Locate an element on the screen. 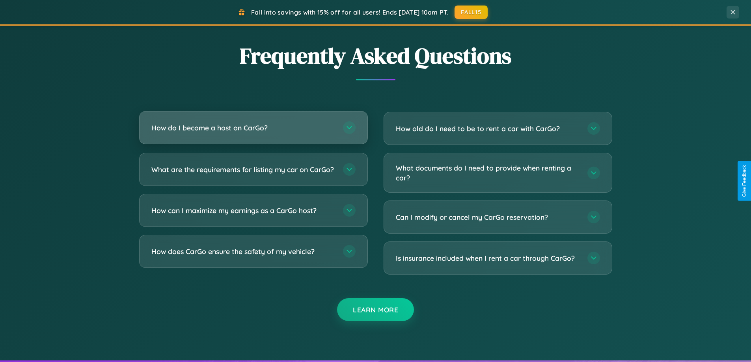  h3: How does CarGo ensure the safety of my vehicle? is located at coordinates (243, 251).